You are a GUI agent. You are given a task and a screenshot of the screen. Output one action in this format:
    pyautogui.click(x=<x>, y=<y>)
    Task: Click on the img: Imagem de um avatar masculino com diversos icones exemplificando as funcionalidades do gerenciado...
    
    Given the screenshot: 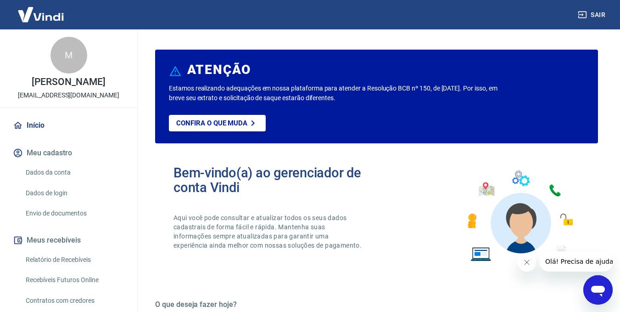 What is the action you would take?
    pyautogui.click(x=520, y=216)
    